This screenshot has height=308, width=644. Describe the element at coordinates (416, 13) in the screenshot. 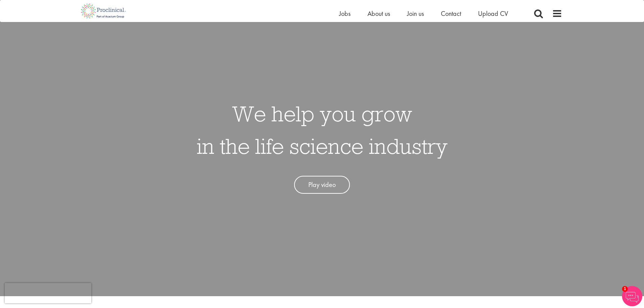

I see `span: Join us` at that location.